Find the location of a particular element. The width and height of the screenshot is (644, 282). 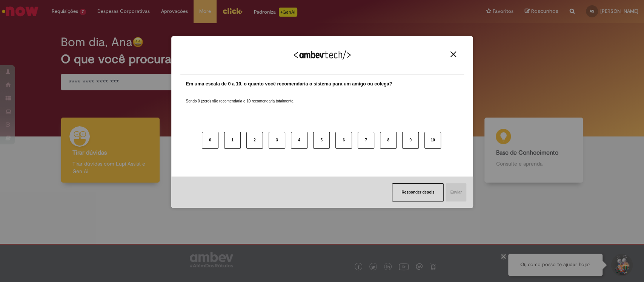

button: 6 is located at coordinates (344, 140).